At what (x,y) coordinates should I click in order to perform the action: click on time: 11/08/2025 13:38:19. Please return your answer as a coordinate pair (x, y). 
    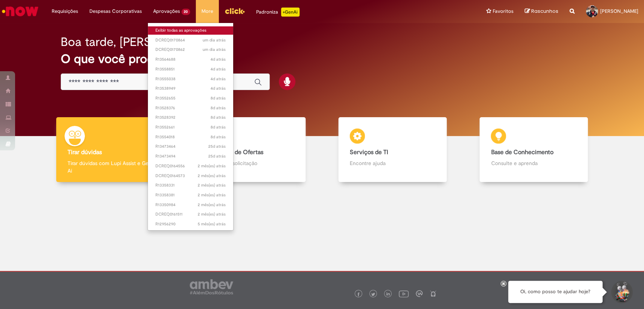
    Looking at the image, I should click on (212, 166).